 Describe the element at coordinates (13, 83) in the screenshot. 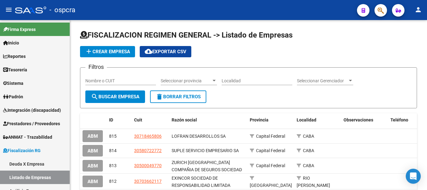

I see `span: Sistema` at that location.